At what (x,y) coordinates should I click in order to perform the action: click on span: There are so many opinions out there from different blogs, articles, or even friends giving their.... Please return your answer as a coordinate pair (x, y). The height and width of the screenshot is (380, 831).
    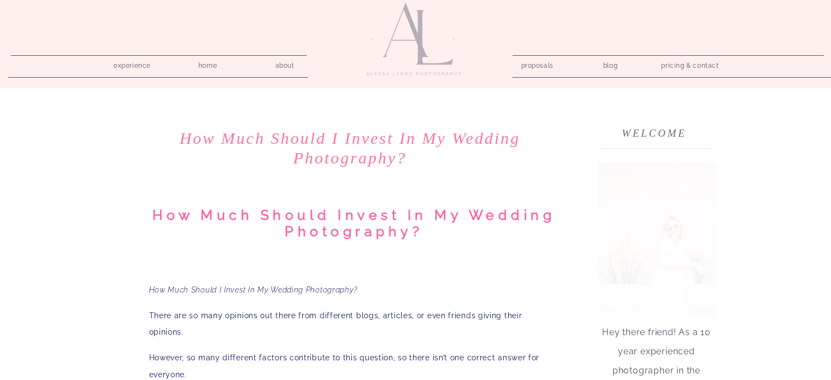
    Looking at the image, I should click on (336, 324).